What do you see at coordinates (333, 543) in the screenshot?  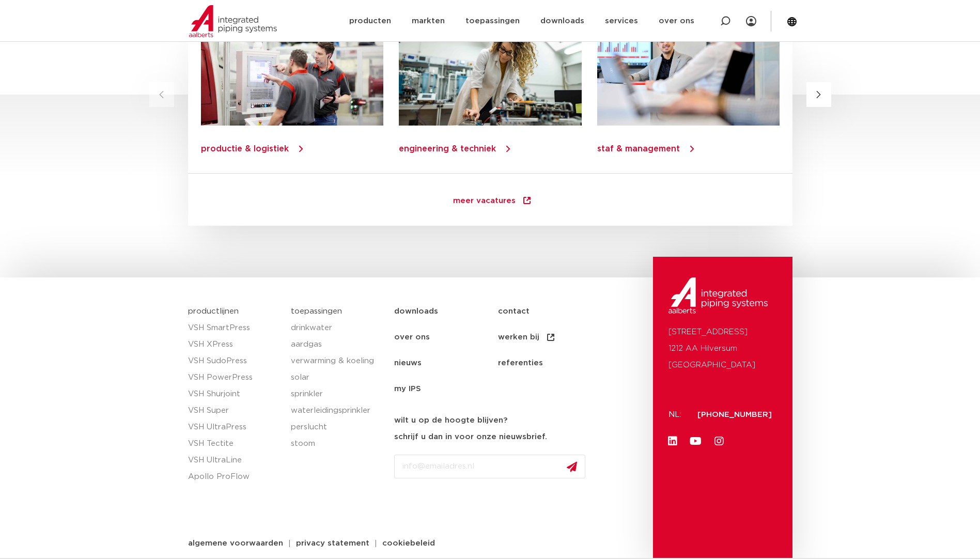 I see `a: privacy statement` at bounding box center [333, 543].